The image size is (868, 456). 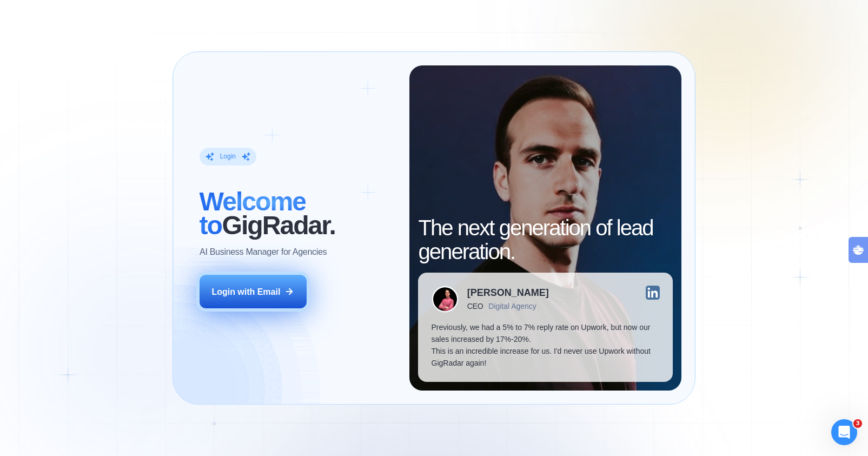 What do you see at coordinates (253, 291) in the screenshot?
I see `button: Login with Email` at bounding box center [253, 291].